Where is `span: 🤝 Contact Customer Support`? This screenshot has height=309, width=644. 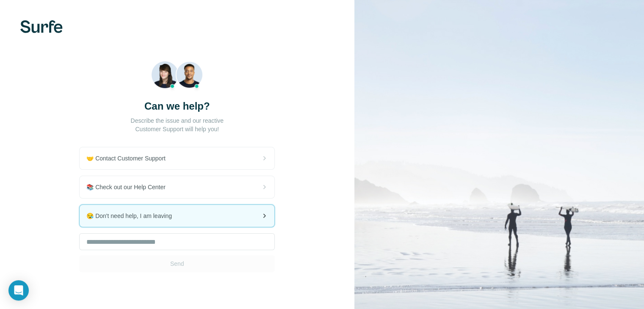
span: 🤝 Contact Customer Support is located at coordinates (129, 158).